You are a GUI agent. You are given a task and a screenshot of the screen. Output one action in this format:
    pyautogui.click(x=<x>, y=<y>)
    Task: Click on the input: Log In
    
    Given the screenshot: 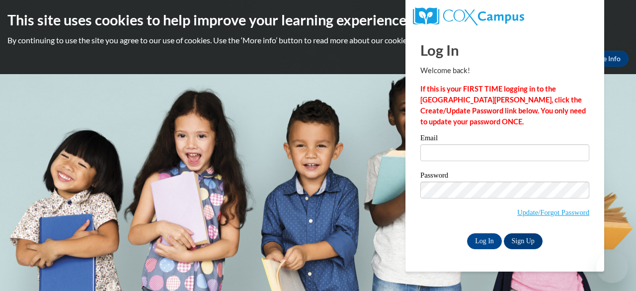 What is the action you would take?
    pyautogui.click(x=484, y=241)
    